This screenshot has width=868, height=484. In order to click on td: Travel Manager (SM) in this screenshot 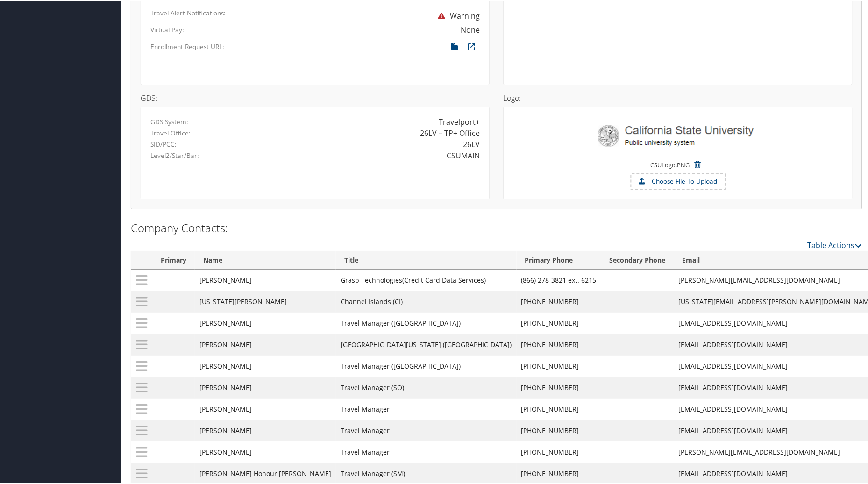, I will do `click(426, 473)`.